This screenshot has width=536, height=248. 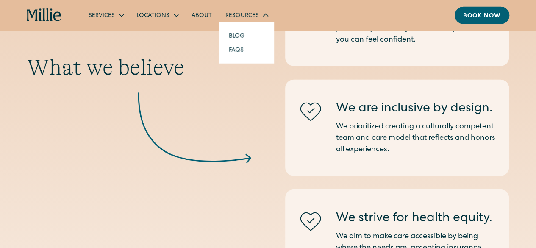 What do you see at coordinates (482, 15) in the screenshot?
I see `a: Book now` at bounding box center [482, 15].